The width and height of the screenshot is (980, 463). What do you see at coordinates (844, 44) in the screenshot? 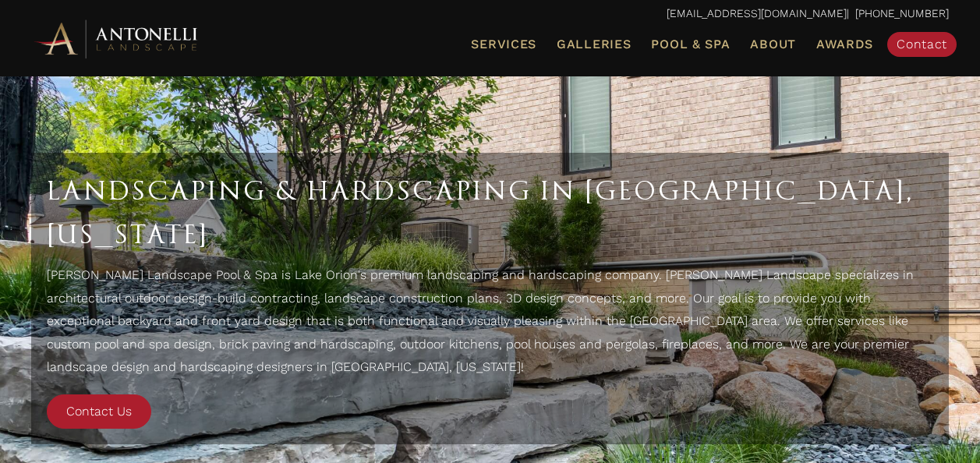
I see `a: Awards` at bounding box center [844, 44].